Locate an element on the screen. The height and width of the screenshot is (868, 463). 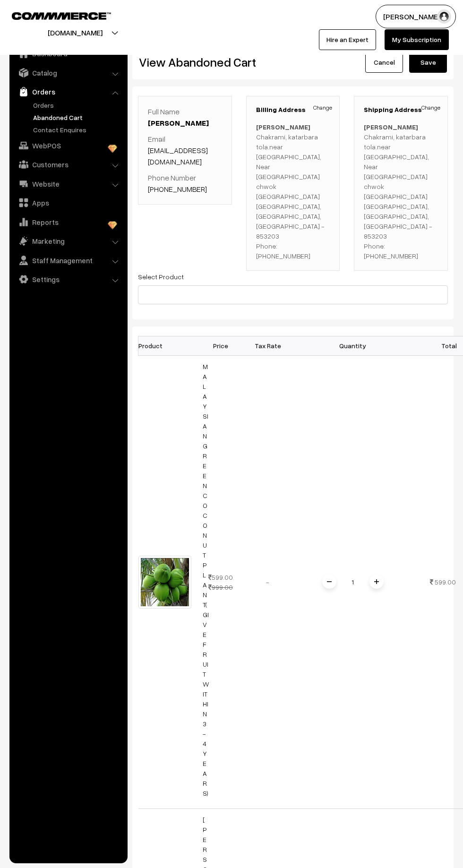
a: Contact Enquires is located at coordinates (77, 129).